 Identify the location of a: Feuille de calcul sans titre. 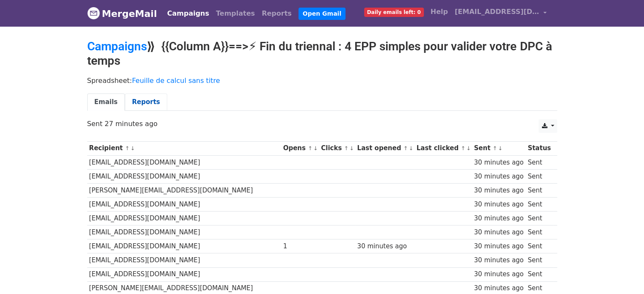
(176, 80).